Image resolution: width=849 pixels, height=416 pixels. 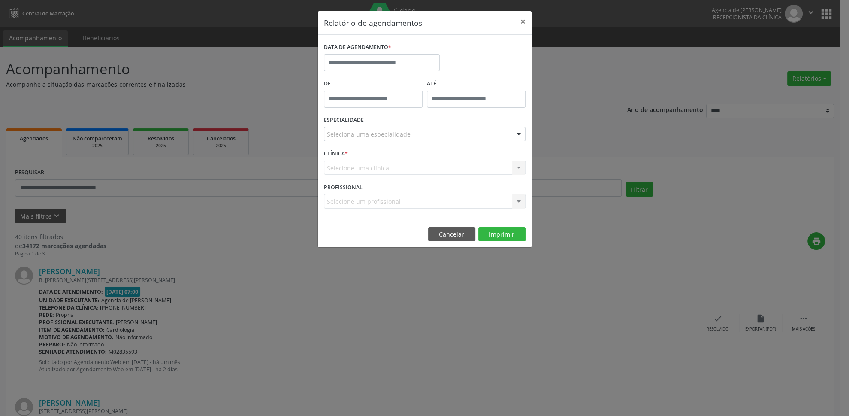 What do you see at coordinates (343, 187) in the screenshot?
I see `label: PROFISSIONAL` at bounding box center [343, 187].